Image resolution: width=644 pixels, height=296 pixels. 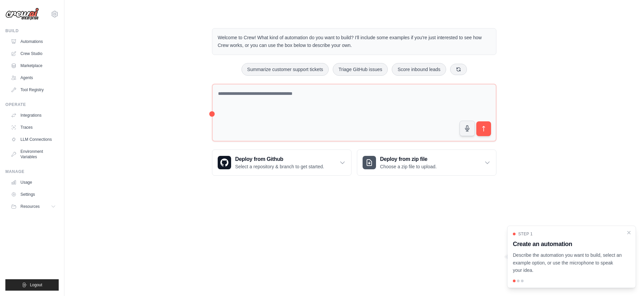 I want to click on button: Logout, so click(x=32, y=285).